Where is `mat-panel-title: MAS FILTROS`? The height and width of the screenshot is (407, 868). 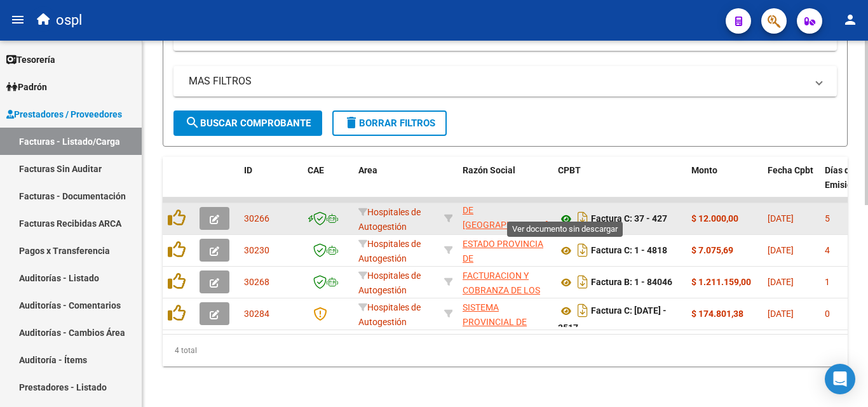 mat-panel-title: MAS FILTROS is located at coordinates (498, 81).